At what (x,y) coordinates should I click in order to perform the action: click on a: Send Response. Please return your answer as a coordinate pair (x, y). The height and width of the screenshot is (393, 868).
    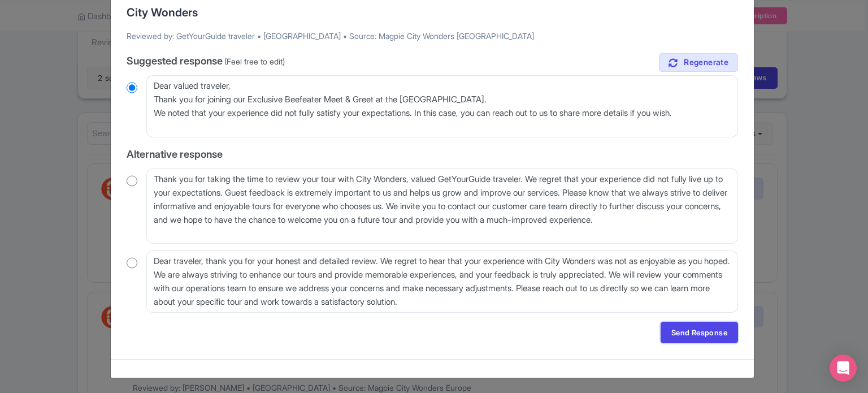
    Looking at the image, I should click on (700, 332).